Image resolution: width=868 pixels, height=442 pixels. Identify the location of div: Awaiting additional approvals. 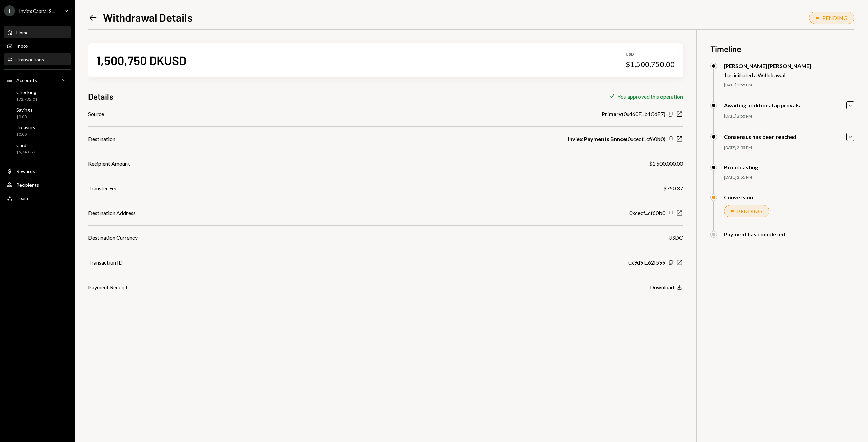
(762, 105).